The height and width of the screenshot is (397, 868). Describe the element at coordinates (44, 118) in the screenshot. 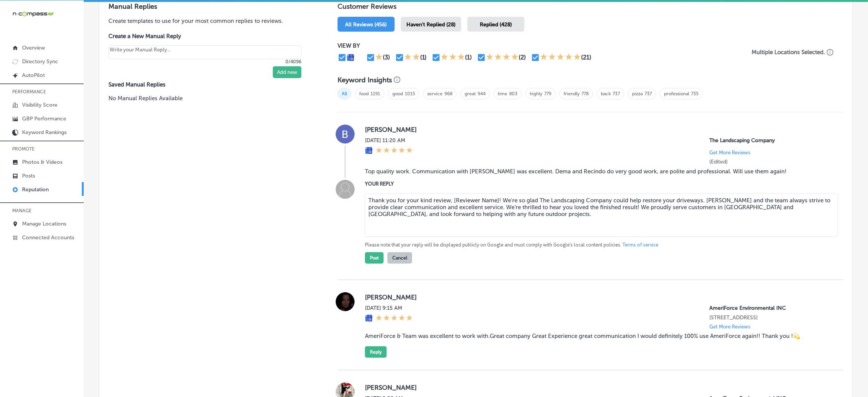

I see `p: GBP Performance` at that location.